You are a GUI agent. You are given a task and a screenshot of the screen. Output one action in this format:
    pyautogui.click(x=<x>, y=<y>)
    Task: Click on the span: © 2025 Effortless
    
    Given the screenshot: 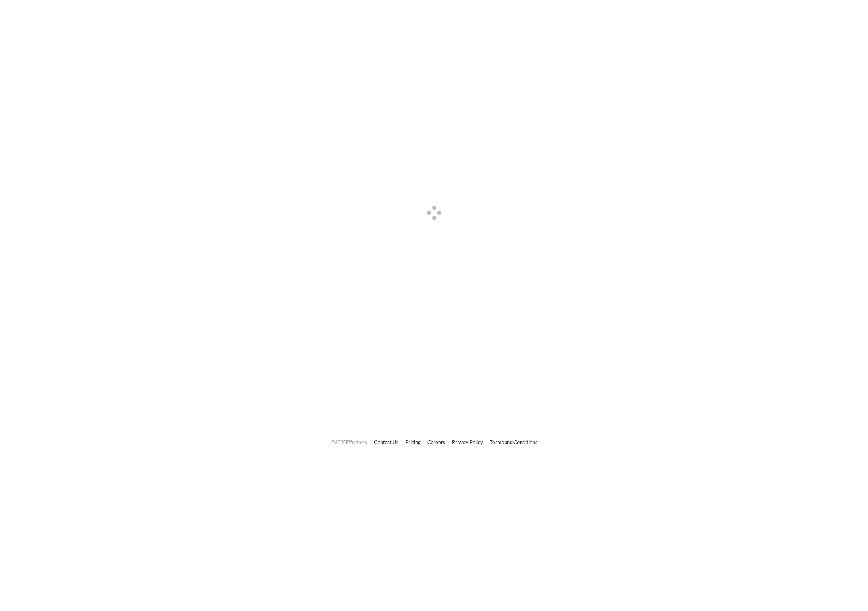 What is the action you would take?
    pyautogui.click(x=349, y=442)
    